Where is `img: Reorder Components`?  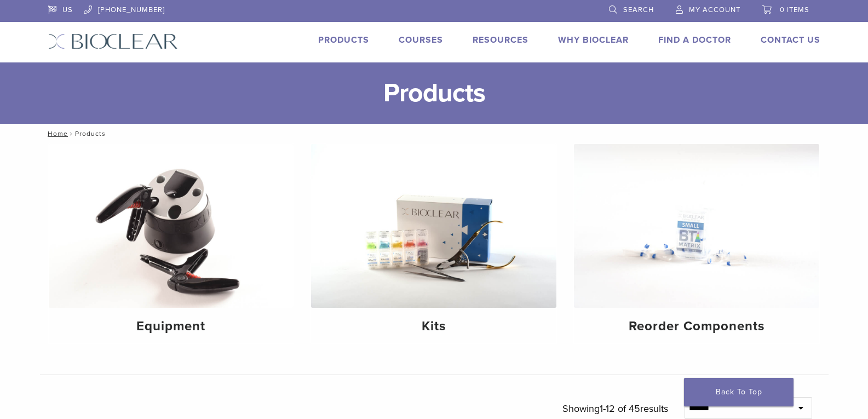
img: Reorder Components is located at coordinates (697, 226).